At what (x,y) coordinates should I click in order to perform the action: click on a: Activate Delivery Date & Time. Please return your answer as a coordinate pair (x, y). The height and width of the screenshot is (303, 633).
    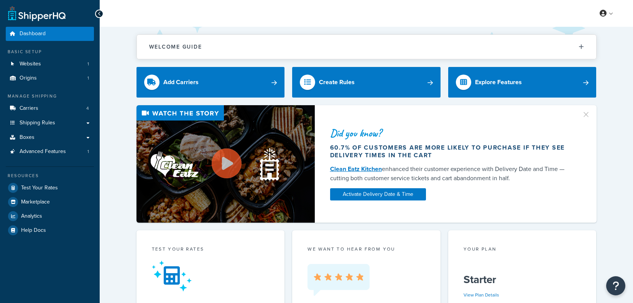
    Looking at the image, I should click on (378, 195).